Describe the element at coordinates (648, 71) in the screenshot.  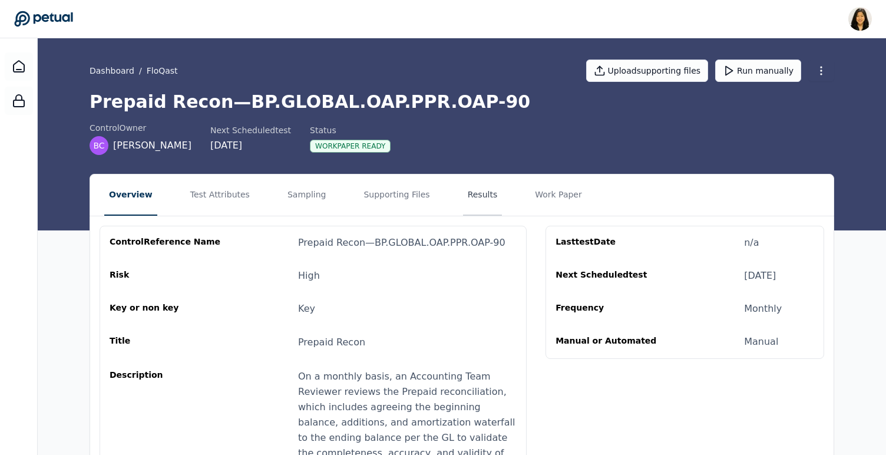
I see `button: Uploadsupporting files` at that location.